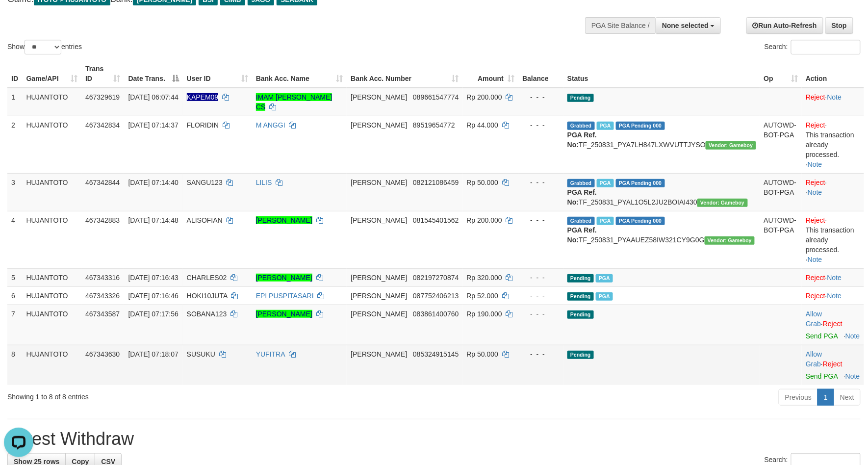 Image resolution: width=868 pixels, height=465 pixels. I want to click on span: Marked by aeoriko, so click(604, 278).